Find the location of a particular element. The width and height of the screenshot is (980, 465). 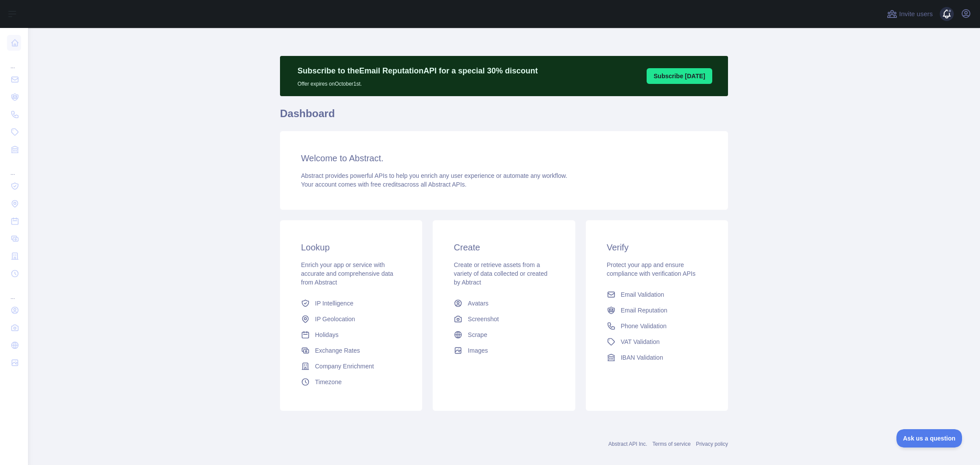

h3: Lookup is located at coordinates (351, 247).